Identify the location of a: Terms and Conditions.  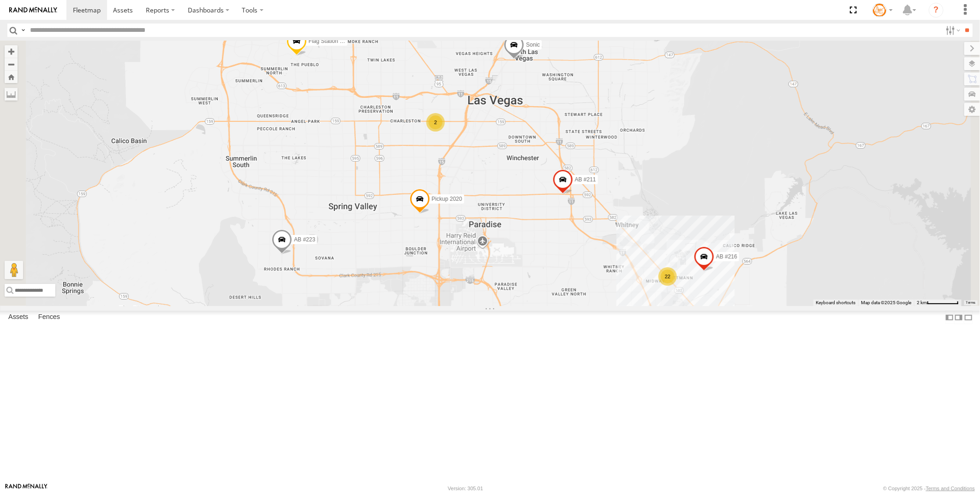
(950, 488).